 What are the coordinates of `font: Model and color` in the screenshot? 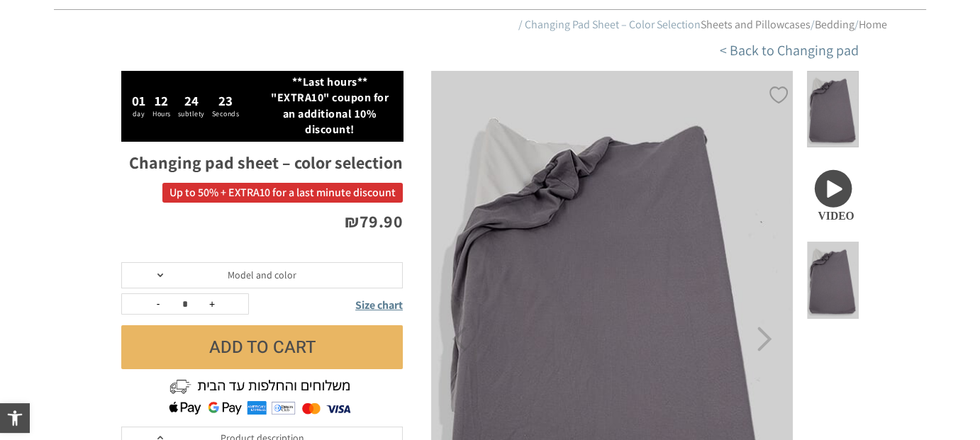 It's located at (262, 274).